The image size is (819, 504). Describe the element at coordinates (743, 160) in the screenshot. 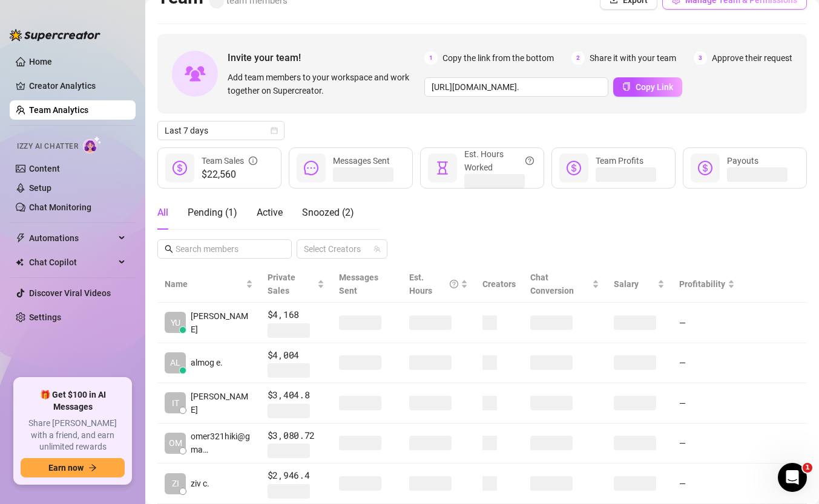

I see `span: Payouts` at that location.